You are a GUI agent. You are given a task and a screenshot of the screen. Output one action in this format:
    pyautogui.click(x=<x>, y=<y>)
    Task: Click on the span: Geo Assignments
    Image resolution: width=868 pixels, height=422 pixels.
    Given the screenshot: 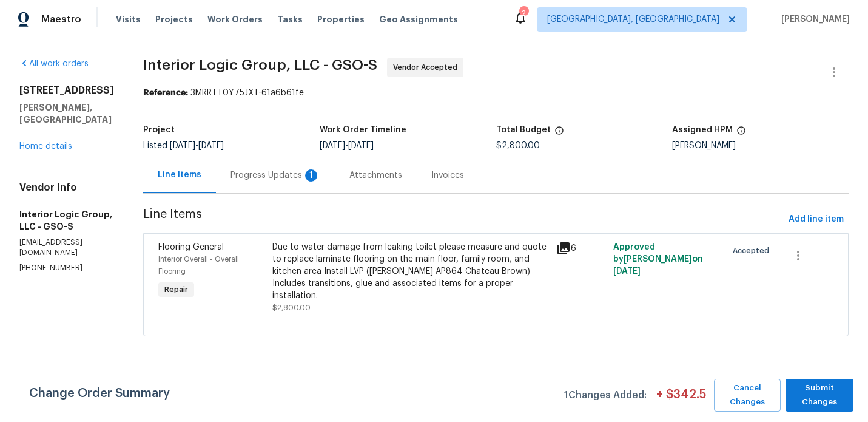 What is the action you would take?
    pyautogui.click(x=418, y=19)
    